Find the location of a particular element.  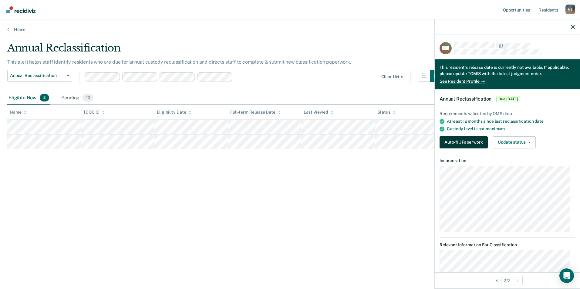

div: 2 / 2 is located at coordinates (507, 281).